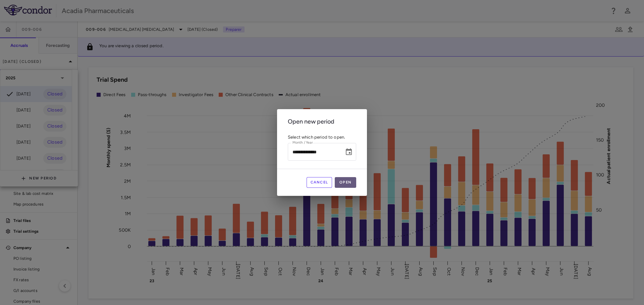 The image size is (644, 305). Describe the element at coordinates (302, 142) in the screenshot. I see `label: Month / Year` at that location.